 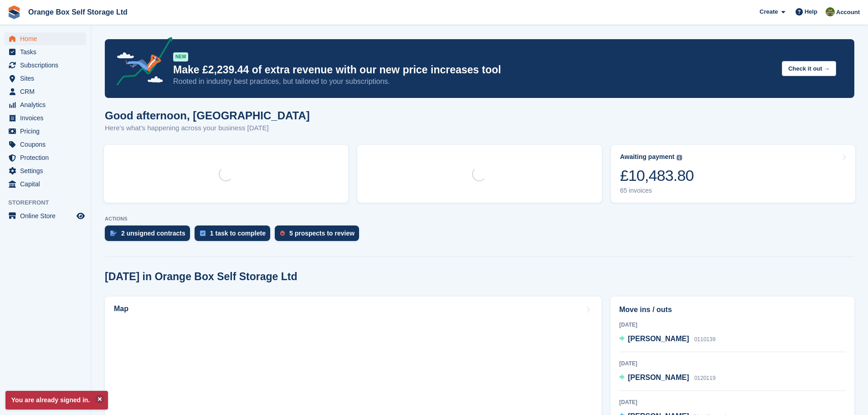 What do you see at coordinates (121, 309) in the screenshot?
I see `h2: Map` at bounding box center [121, 309].